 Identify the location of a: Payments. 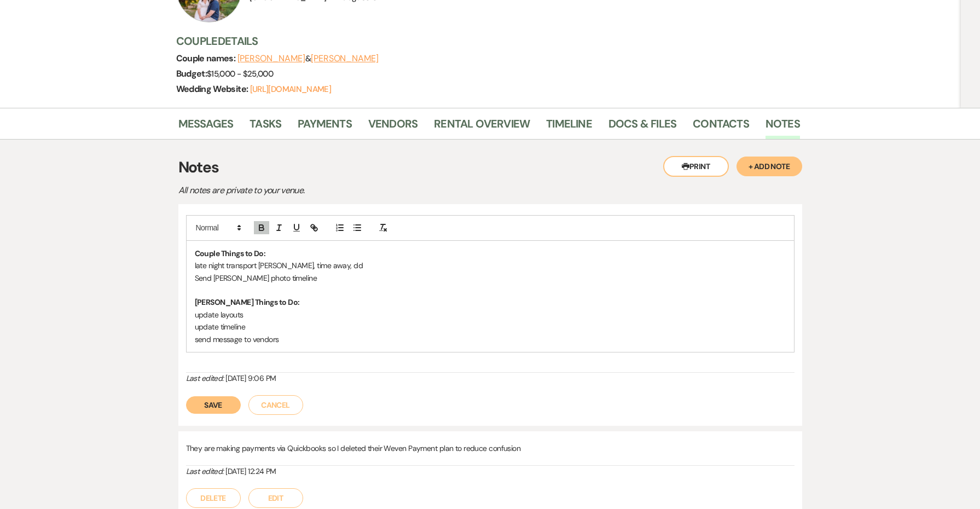
(324, 127).